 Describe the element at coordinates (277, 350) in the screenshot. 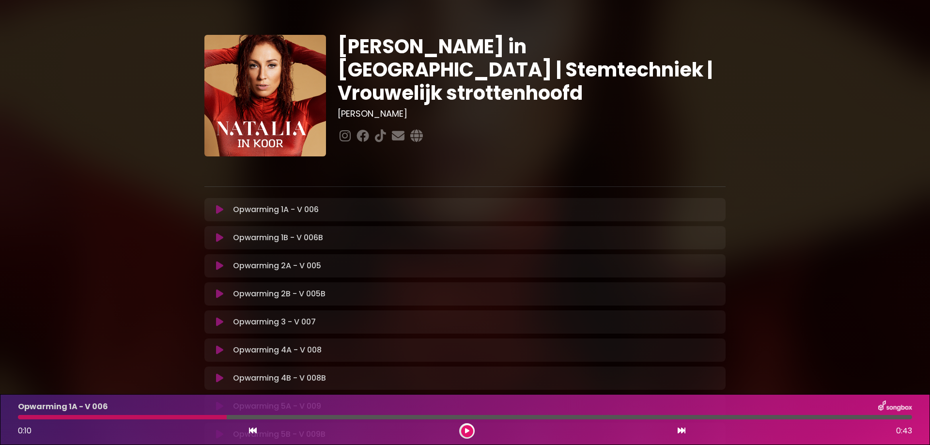

I see `p: Opwarming 4A - V 008` at that location.